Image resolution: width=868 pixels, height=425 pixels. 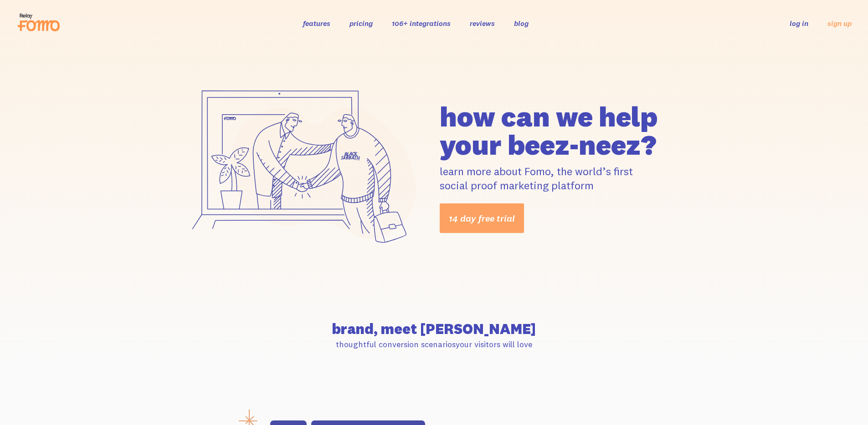 I want to click on a: 14 day free trial, so click(x=482, y=218).